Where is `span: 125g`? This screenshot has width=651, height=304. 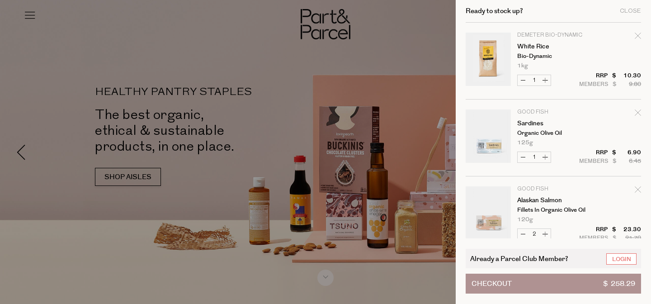
span: 125g is located at coordinates (525, 142).